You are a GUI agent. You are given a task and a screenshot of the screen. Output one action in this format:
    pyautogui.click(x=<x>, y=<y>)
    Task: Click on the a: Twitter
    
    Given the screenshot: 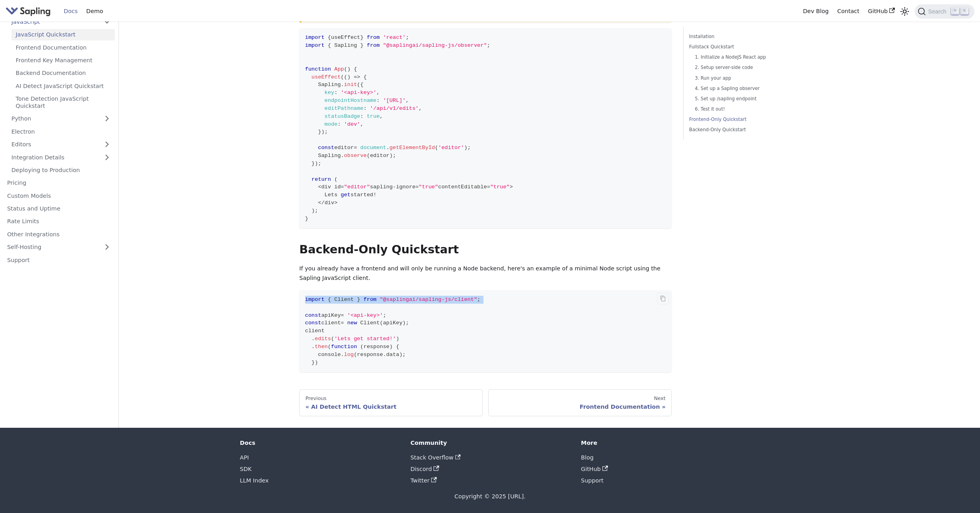 What is the action you would take?
    pyautogui.click(x=423, y=480)
    